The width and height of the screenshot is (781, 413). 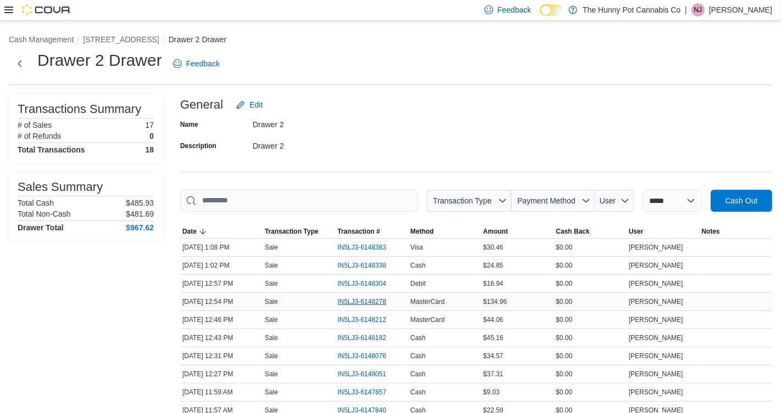 What do you see at coordinates (35, 125) in the screenshot?
I see `h6: # of Sales` at bounding box center [35, 125].